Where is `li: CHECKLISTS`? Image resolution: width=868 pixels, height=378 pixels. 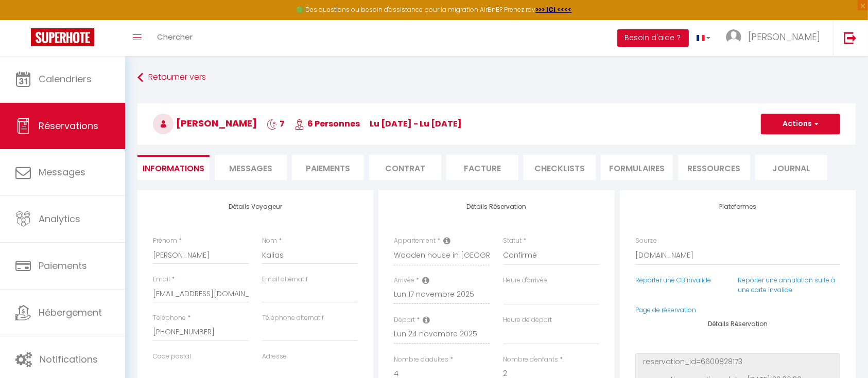 li: CHECKLISTS is located at coordinates (560, 168).